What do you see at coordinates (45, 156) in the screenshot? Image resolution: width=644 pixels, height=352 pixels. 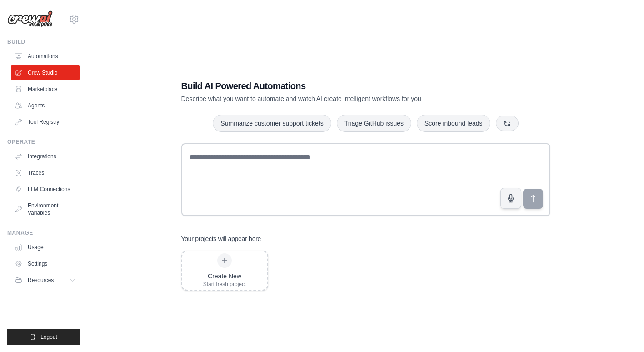 I see `a: Integrations` at bounding box center [45, 156].